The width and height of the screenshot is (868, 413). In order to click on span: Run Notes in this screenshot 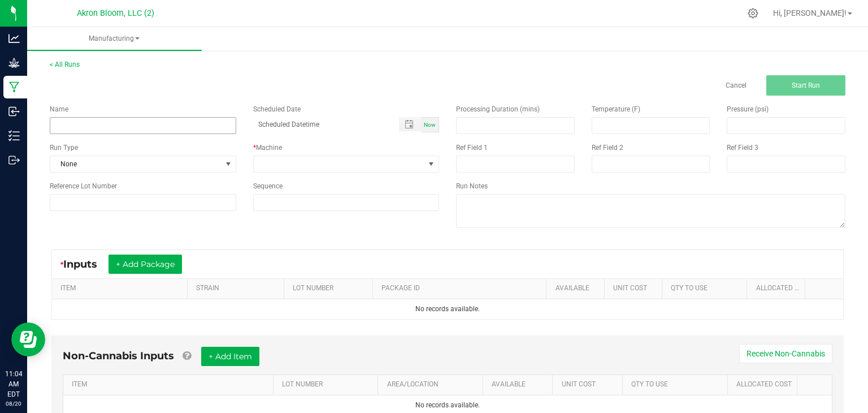, I will do `click(472, 186)`.